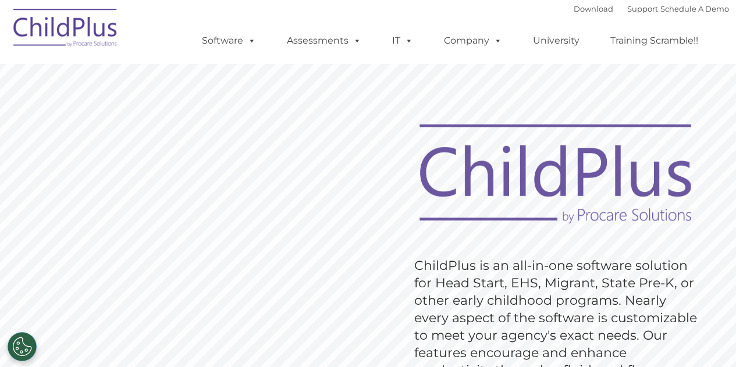 This screenshot has width=736, height=367. I want to click on a: Company, so click(473, 41).